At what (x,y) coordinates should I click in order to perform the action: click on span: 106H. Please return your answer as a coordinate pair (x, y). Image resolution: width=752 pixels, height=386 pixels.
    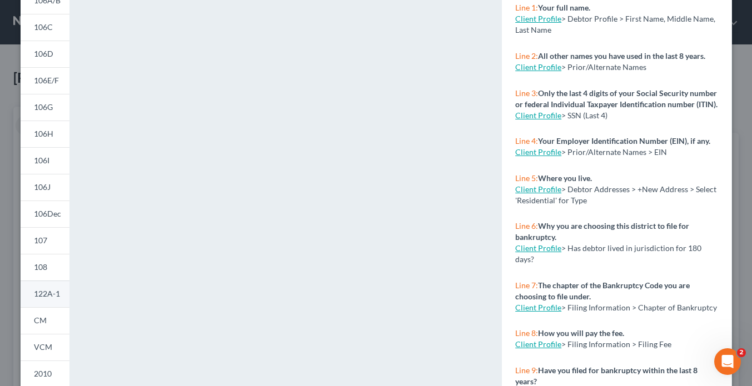
    Looking at the image, I should click on (43, 133).